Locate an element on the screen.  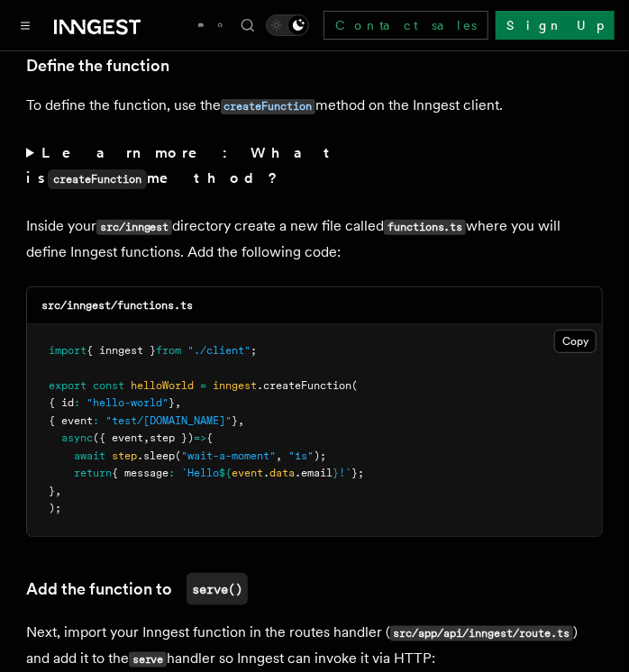
span: event is located at coordinates (246, 473).